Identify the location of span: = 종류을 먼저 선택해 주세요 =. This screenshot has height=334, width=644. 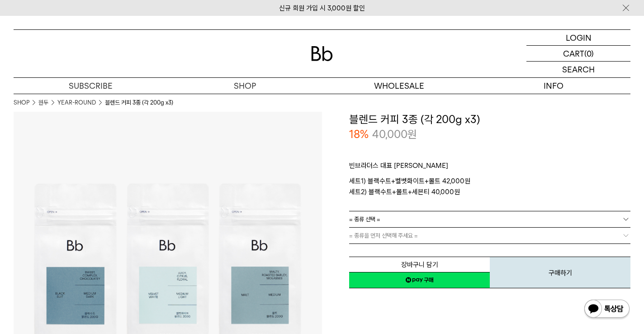
(383, 236).